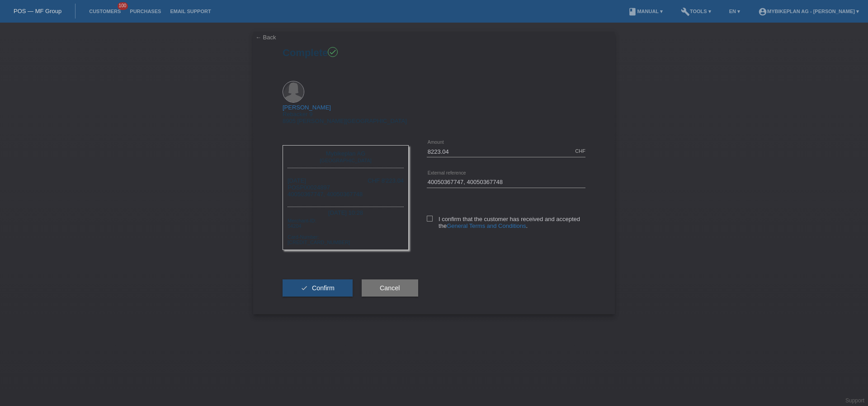 The height and width of the screenshot is (406, 868). Describe the element at coordinates (486, 226) in the screenshot. I see `a: General Terms and Conditions` at that location.